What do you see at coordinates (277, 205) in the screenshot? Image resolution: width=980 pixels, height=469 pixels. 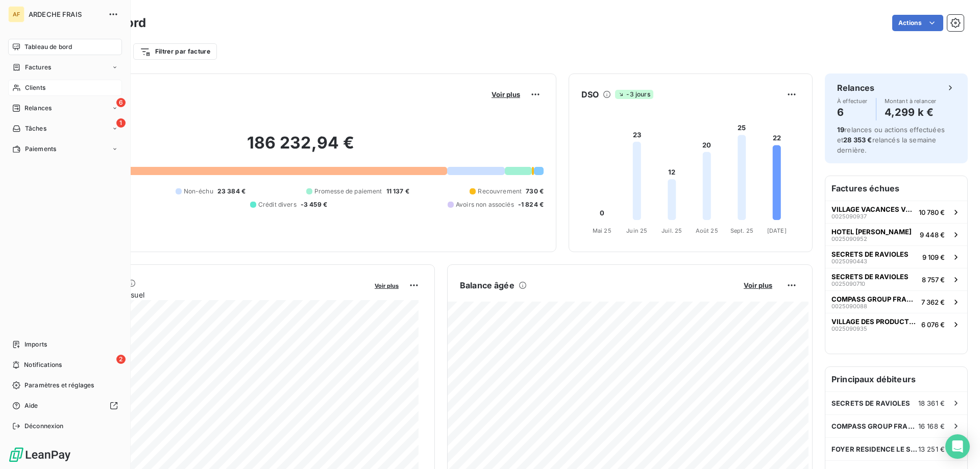 I see `span: Crédit divers` at bounding box center [277, 205].